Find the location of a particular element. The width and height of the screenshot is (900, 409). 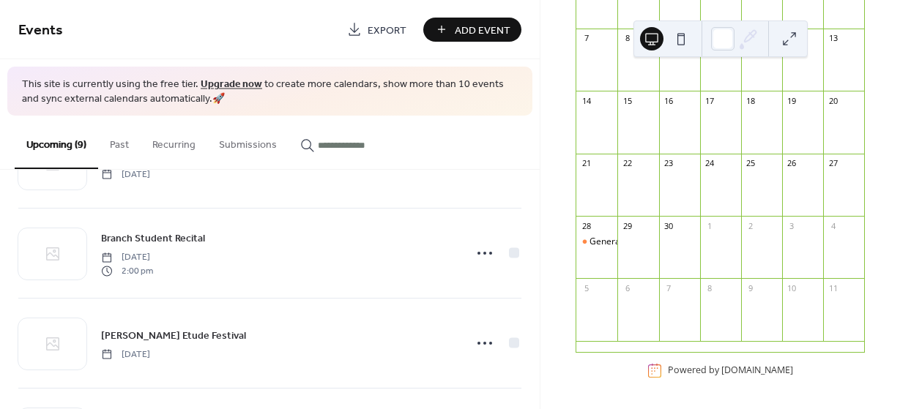

div: 16 is located at coordinates (668, 100).